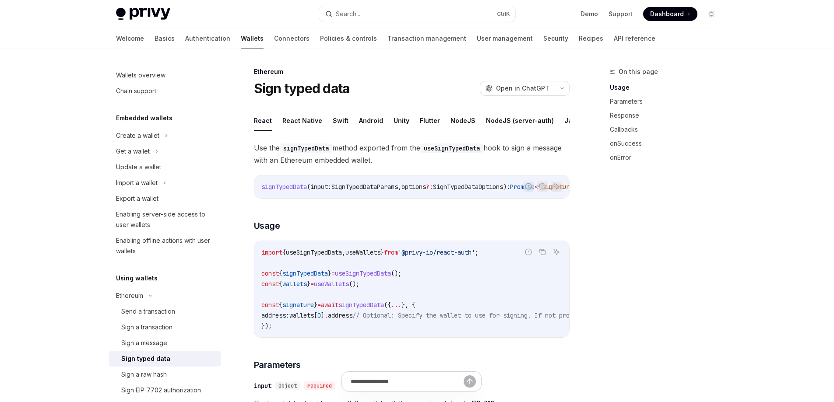  Describe the element at coordinates (365, 187) in the screenshot. I see `span: SignTypedDataParams` at that location.